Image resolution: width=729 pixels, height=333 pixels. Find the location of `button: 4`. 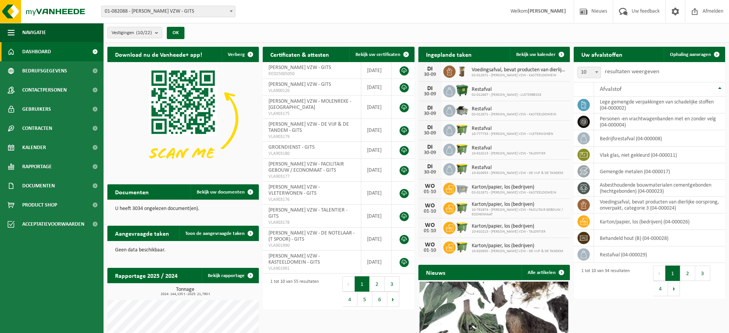

button: 4 is located at coordinates (350, 299).